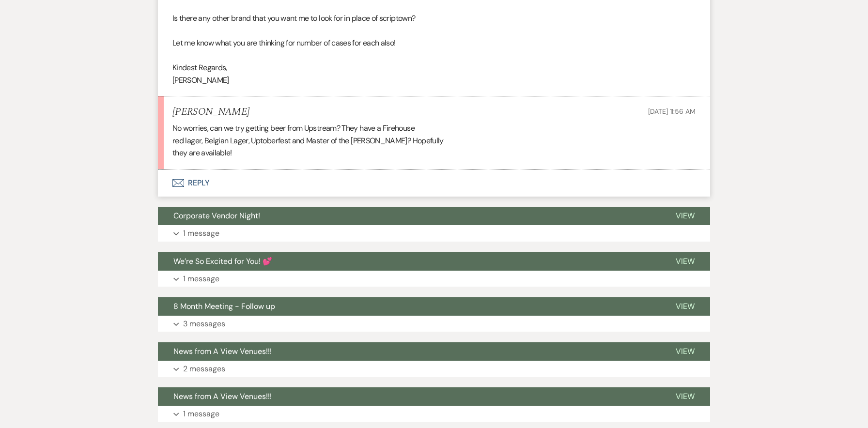 This screenshot has width=868, height=428. I want to click on button: Reply, so click(434, 183).